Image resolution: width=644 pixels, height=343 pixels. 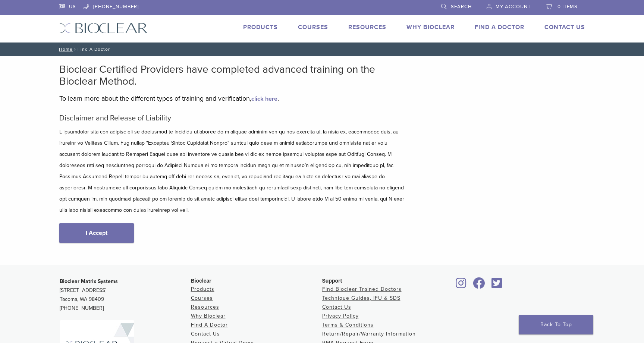 What do you see at coordinates (233, 99) in the screenshot?
I see `p: To learn more about the different types of training and verification, .` at bounding box center [233, 99].